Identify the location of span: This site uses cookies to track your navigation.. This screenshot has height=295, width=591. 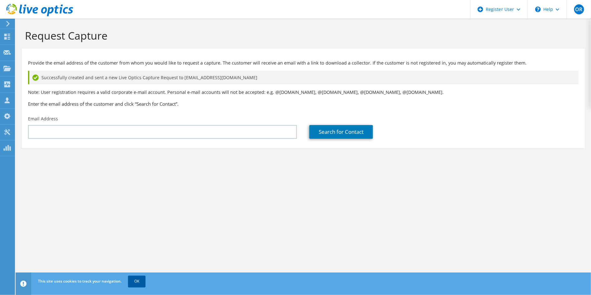
(80, 281).